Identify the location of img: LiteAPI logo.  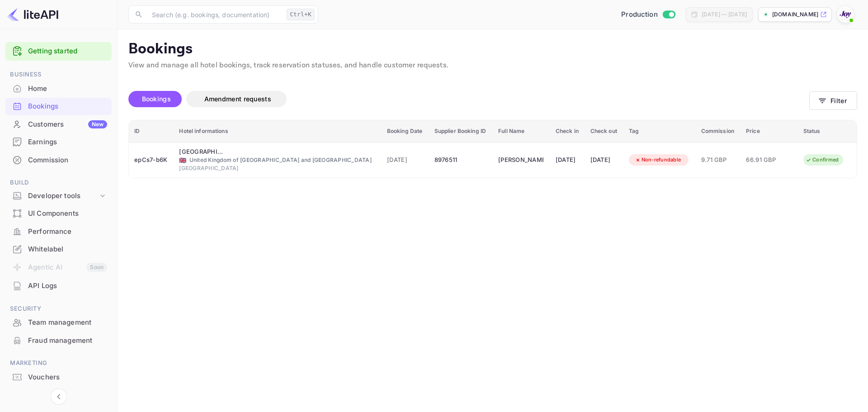
(33, 14).